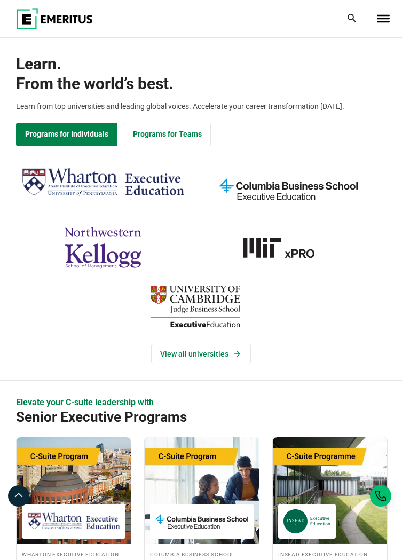  I want to click on img: northwestern-kellogg, so click(103, 248).